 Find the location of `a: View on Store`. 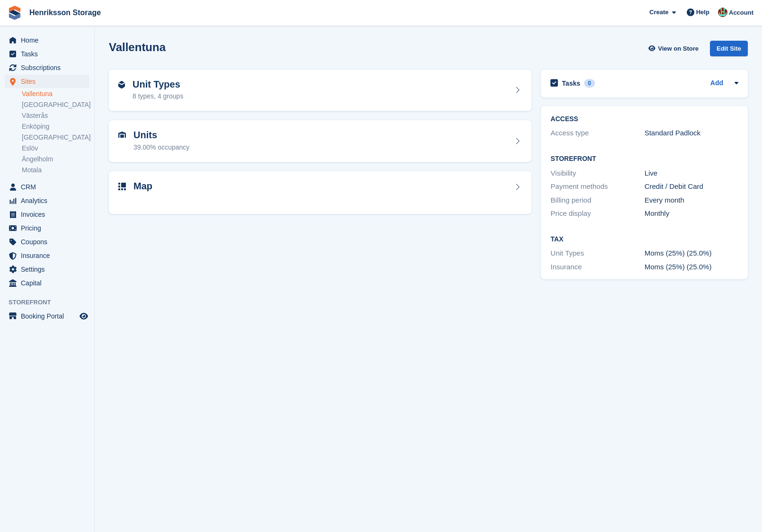

a: View on Store is located at coordinates (675, 49).